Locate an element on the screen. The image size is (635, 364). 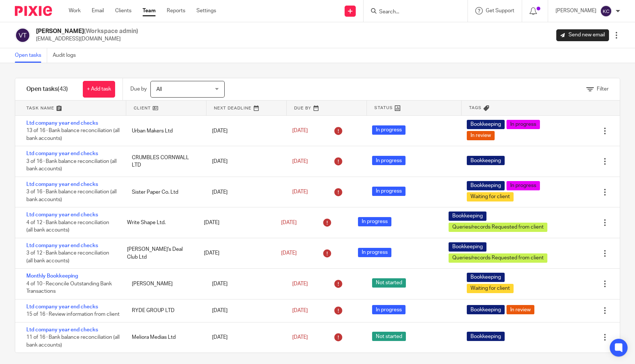
span: Tags is located at coordinates (475, 107).